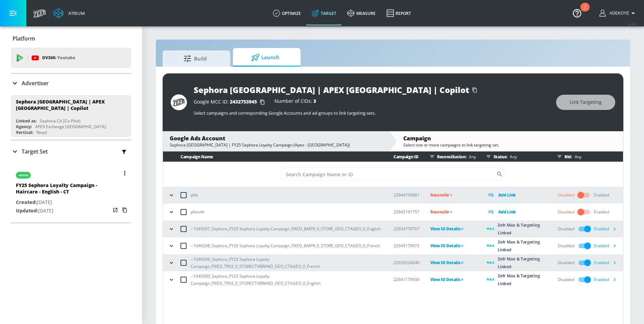  Describe the element at coordinates (60, 121) in the screenshot. I see `div: Sephora CA [Co-Pilot]` at that location.